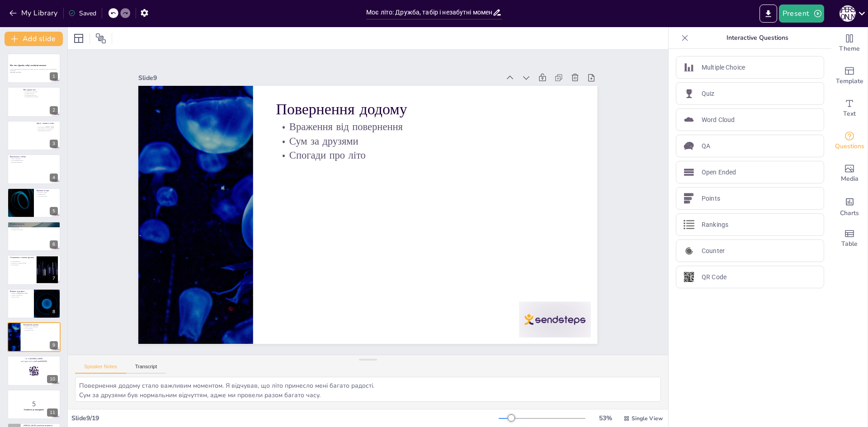 This screenshot has height=427, width=868. What do you see at coordinates (689, 251) in the screenshot?
I see `img: Counter icon` at bounding box center [689, 251].